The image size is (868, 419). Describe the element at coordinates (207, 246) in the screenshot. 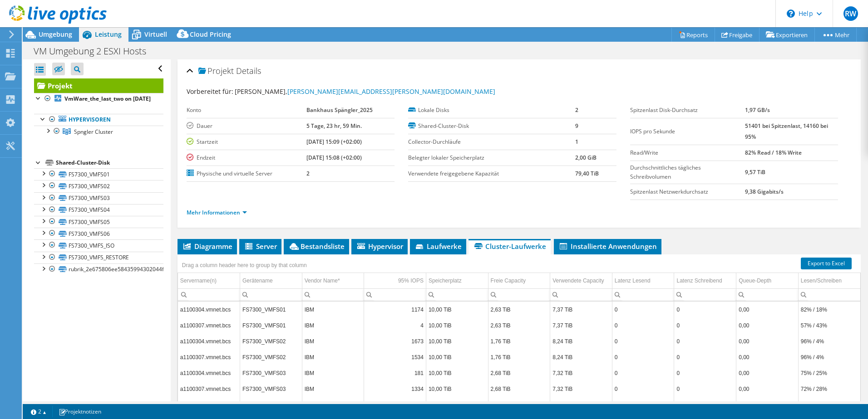

I see `span: Diagramme` at that location.